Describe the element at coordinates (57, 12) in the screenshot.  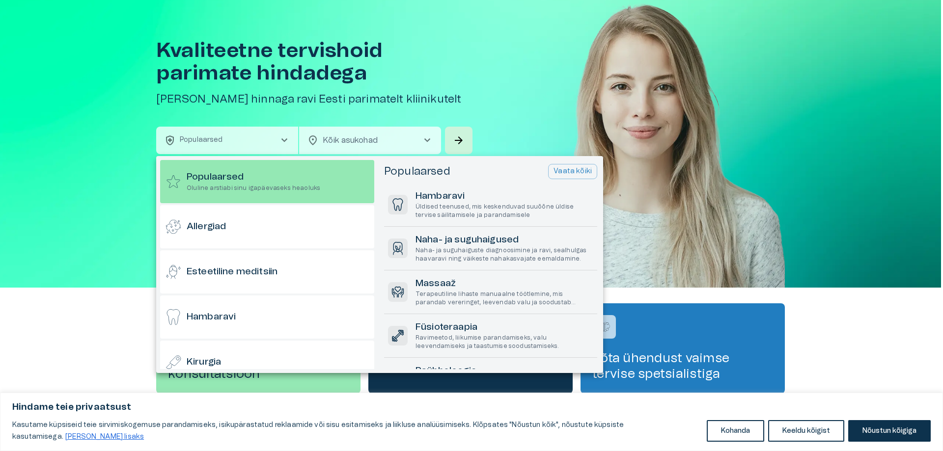
I see `span: Help` at that location.